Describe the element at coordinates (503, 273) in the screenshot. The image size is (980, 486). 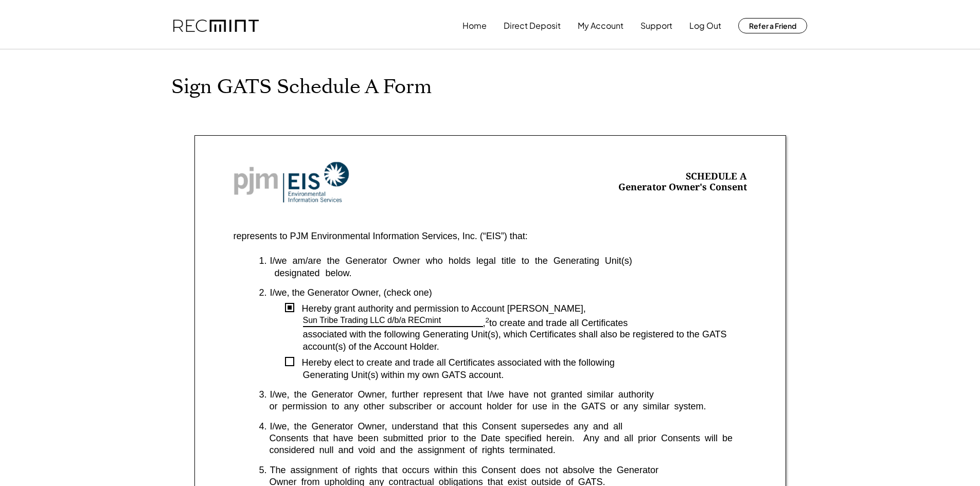
I see `div: designated below.` at that location.